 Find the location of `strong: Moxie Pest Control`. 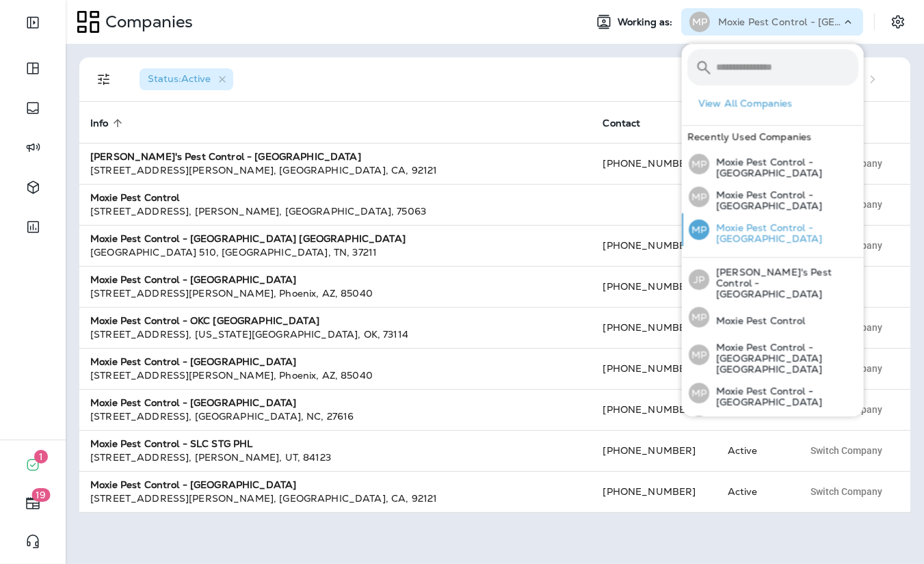

strong: Moxie Pest Control is located at coordinates (135, 198).